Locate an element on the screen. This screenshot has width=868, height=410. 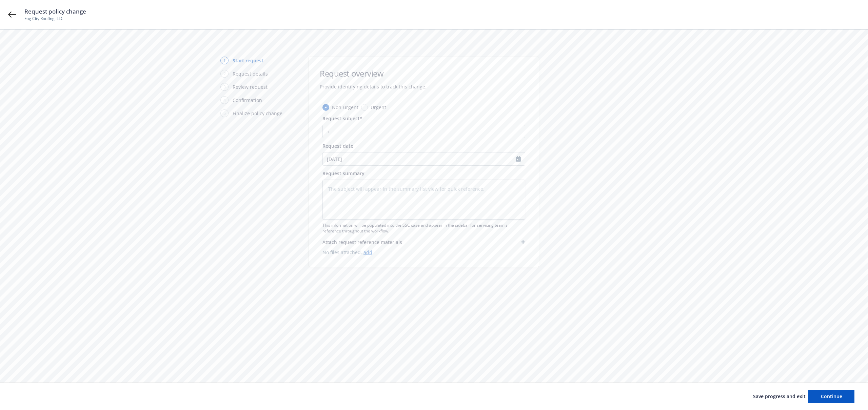
div: Confirmation is located at coordinates (247, 100).